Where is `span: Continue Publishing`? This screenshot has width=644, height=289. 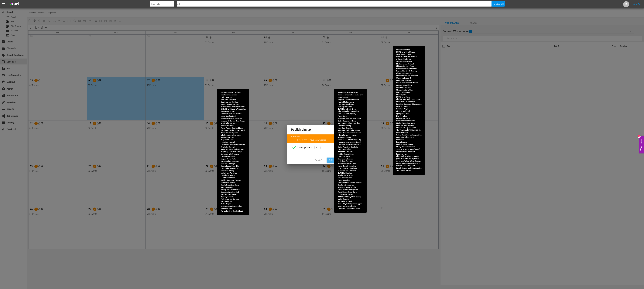 span: Continue Publishing is located at coordinates (341, 160).